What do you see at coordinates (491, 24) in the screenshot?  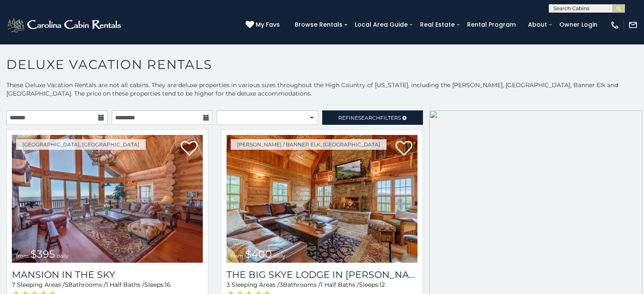 I see `a: Rental Program` at bounding box center [491, 24].